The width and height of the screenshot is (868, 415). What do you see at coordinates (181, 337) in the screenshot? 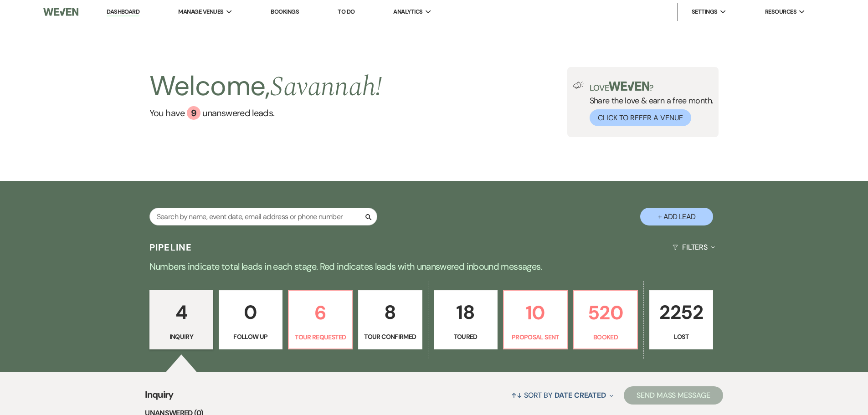
I see `p: Inquiry` at bounding box center [181, 337].